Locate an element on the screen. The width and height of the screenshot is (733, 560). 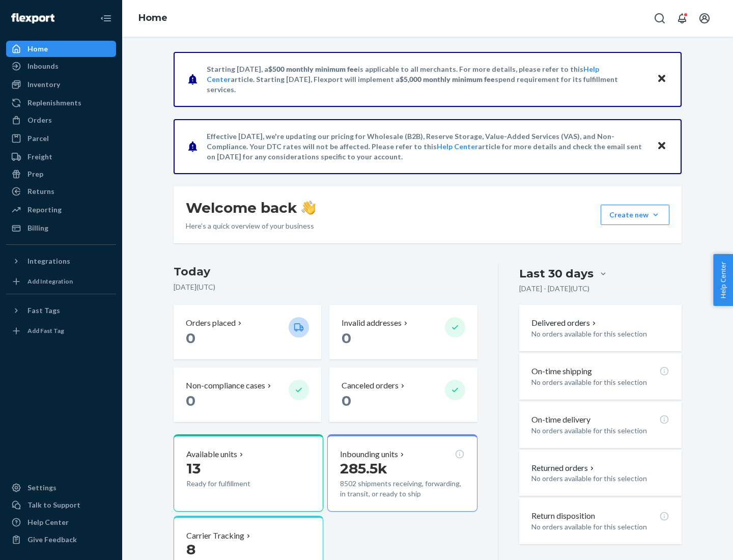
div: Give Feedback is located at coordinates (52, 540).